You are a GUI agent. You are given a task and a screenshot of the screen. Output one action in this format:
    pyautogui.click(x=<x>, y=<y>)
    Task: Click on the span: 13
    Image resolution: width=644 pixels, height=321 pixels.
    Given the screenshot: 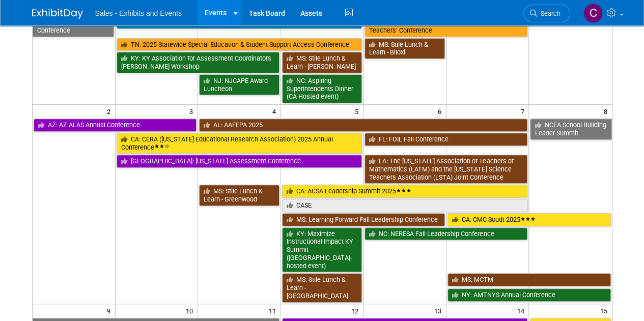 What is the action you would take?
    pyautogui.click(x=439, y=311)
    